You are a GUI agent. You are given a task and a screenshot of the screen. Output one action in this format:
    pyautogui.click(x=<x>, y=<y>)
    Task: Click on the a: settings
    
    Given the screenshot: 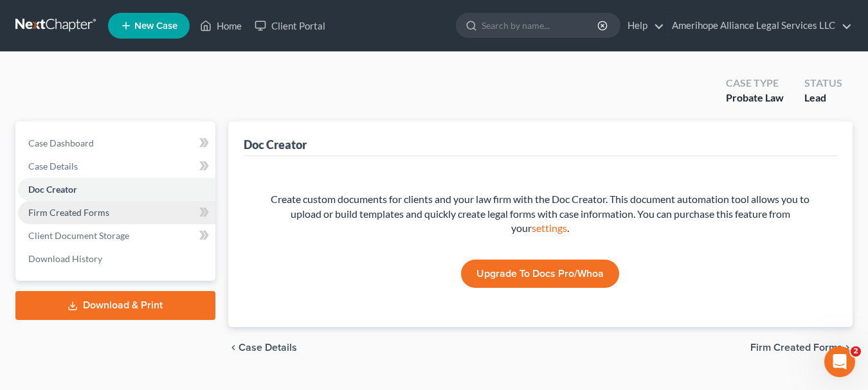 What is the action you would take?
    pyautogui.click(x=549, y=228)
    